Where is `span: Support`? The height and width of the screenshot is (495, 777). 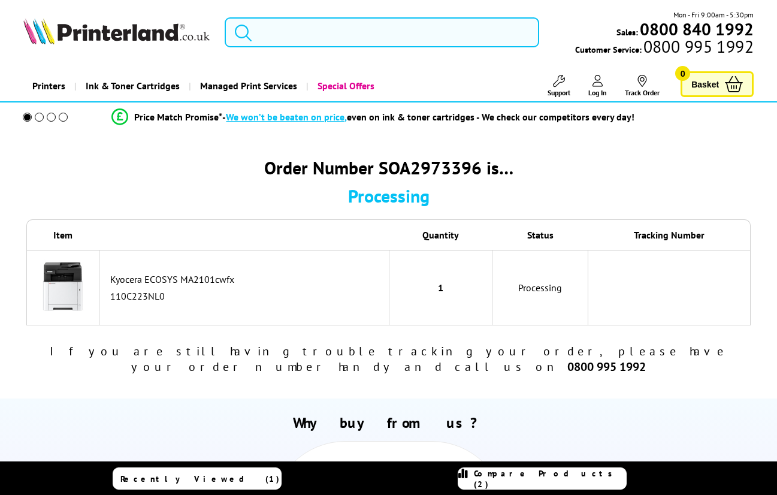 span: Support is located at coordinates (559, 92).